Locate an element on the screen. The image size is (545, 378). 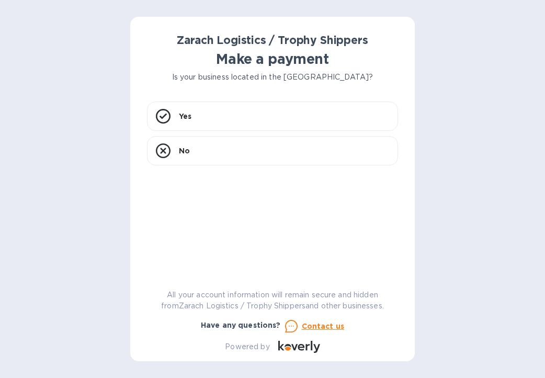
p: No is located at coordinates (184, 151).